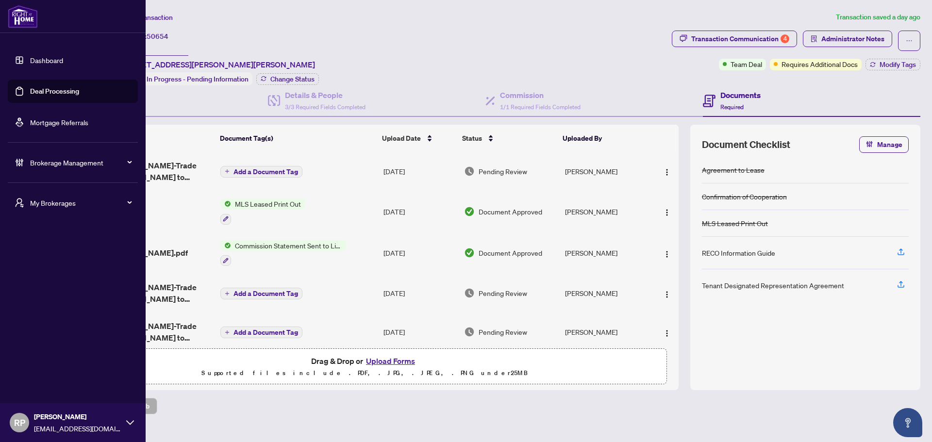 The image size is (932, 442). Describe the element at coordinates (732, 107) in the screenshot. I see `span: Required` at that location.